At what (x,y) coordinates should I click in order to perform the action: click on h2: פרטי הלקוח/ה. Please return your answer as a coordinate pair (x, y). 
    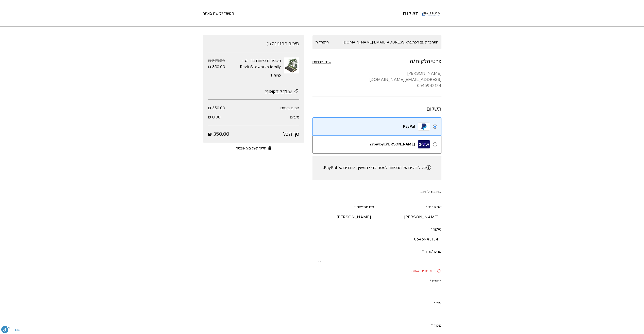
    Looking at the image, I should click on (425, 61).